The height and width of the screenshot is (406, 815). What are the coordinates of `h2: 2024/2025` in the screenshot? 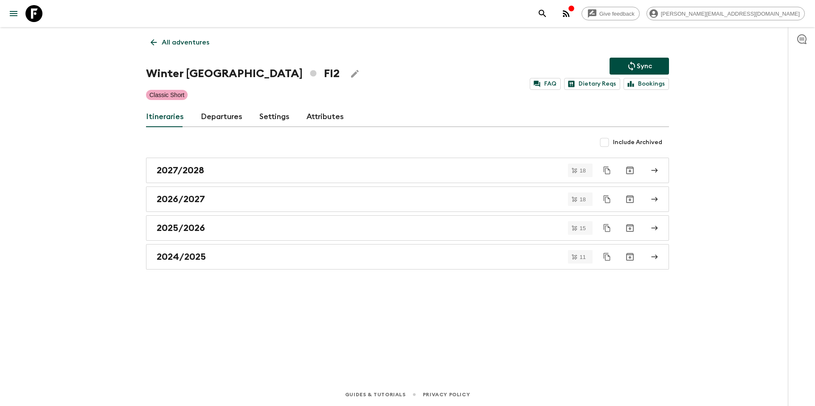 It's located at (181, 257).